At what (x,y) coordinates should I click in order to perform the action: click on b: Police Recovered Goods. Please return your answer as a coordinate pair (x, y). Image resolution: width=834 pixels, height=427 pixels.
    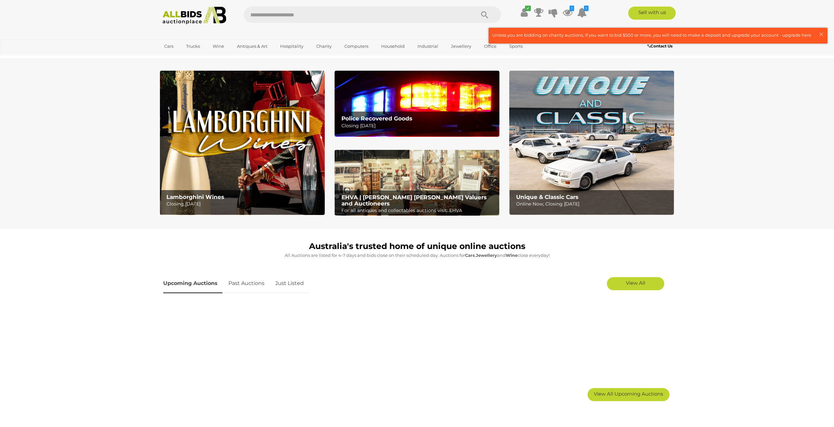
    Looking at the image, I should click on (377, 119).